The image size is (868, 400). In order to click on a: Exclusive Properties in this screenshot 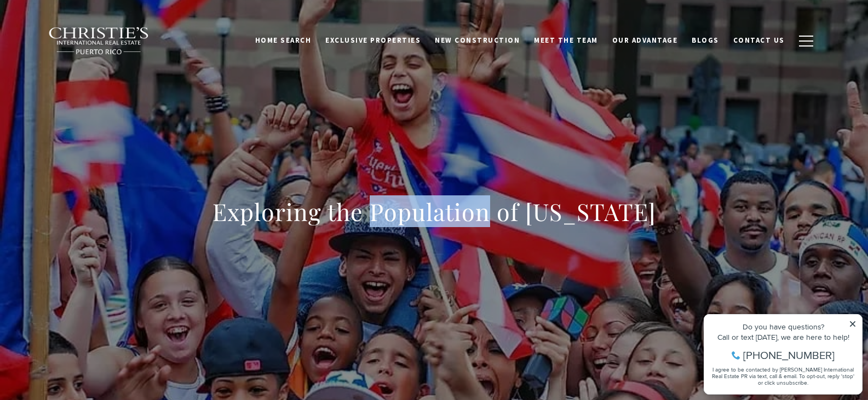, I will do `click(373, 41)`.